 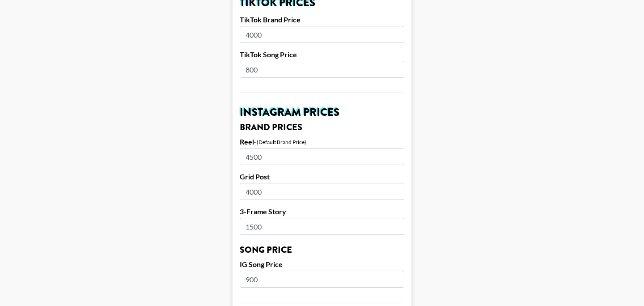 What do you see at coordinates (322, 264) in the screenshot?
I see `label: IG Song Price` at bounding box center [322, 264].